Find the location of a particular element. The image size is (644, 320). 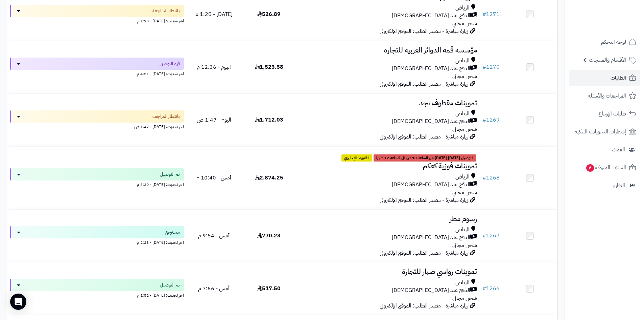

span: قيد التوصيل is located at coordinates (169, 64).